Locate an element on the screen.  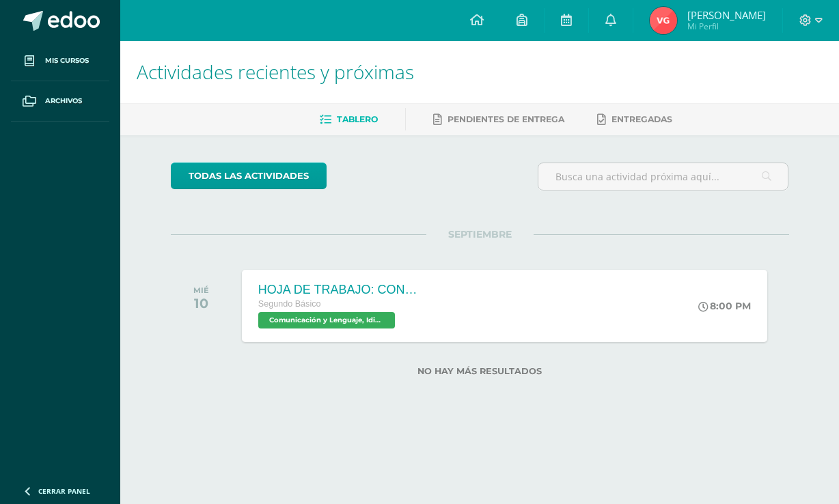
span: Archivos is located at coordinates (64, 101).